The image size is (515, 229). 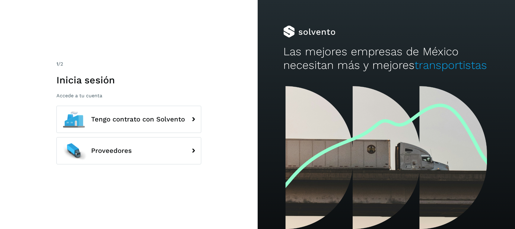 What do you see at coordinates (111, 150) in the screenshot?
I see `span: Proveedores` at bounding box center [111, 150].